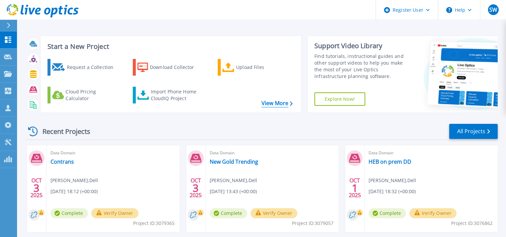  Describe the element at coordinates (234, 162) in the screenshot. I see `a: New Gold Trending` at that location.